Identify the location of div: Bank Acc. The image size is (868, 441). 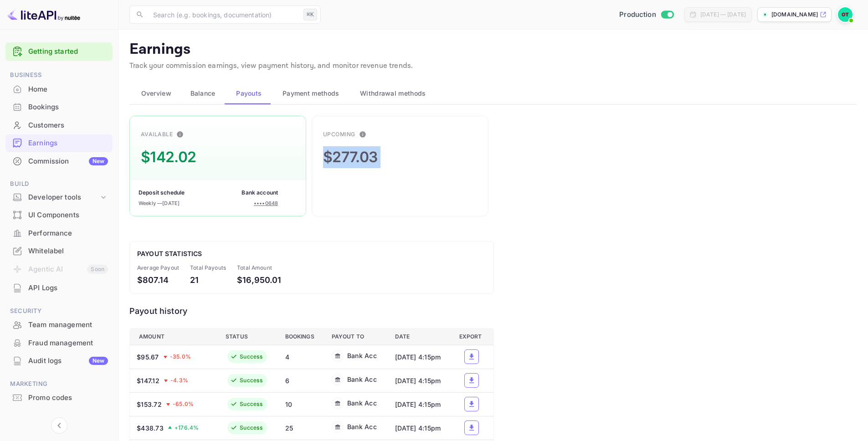
(362, 355).